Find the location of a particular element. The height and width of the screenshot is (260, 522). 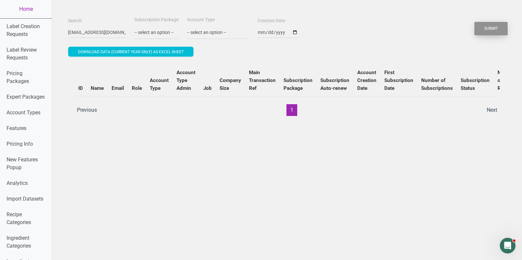

label: Creation Date is located at coordinates (271, 21).